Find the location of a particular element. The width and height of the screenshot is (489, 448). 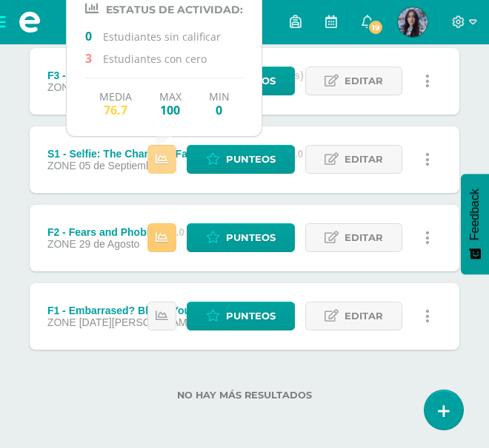

div: Media is located at coordinates (116, 103).